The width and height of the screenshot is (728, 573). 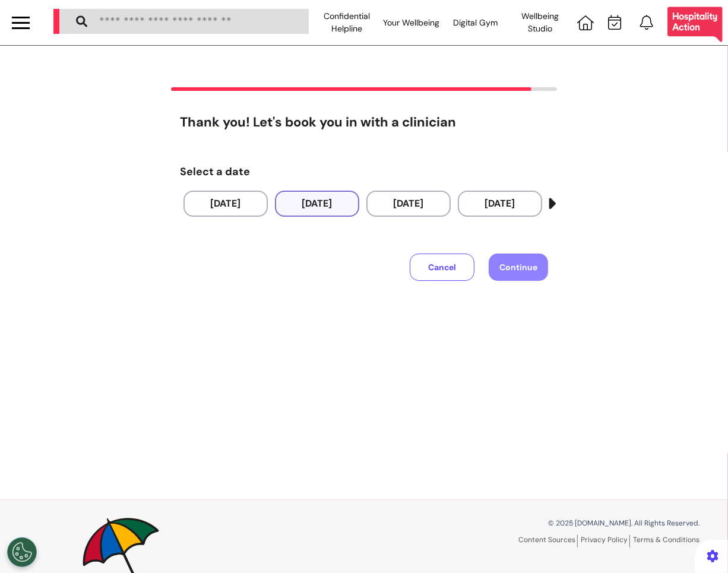 I want to click on div: Wellbeing Studio, so click(x=540, y=22).